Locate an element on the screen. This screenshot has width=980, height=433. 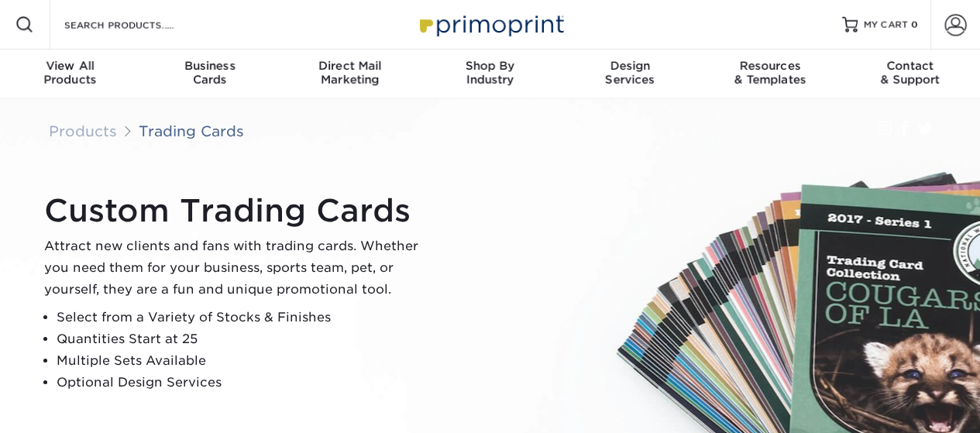
div: Industry is located at coordinates (490, 72).